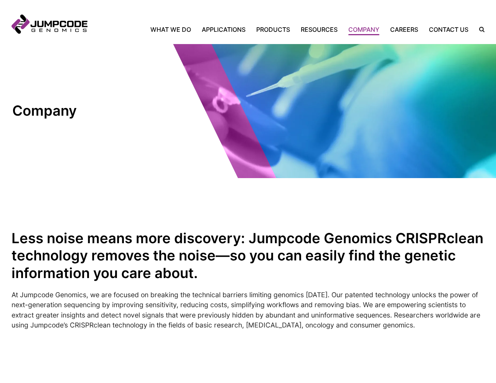 The width and height of the screenshot is (496, 383). What do you see at coordinates (173, 30) in the screenshot?
I see `a: What We Do` at bounding box center [173, 30].